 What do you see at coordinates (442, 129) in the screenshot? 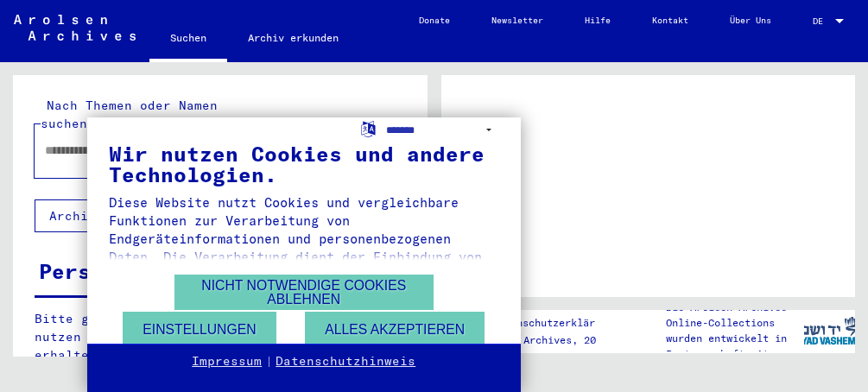
I see `select: Sprache auswählen` at bounding box center [442, 129].